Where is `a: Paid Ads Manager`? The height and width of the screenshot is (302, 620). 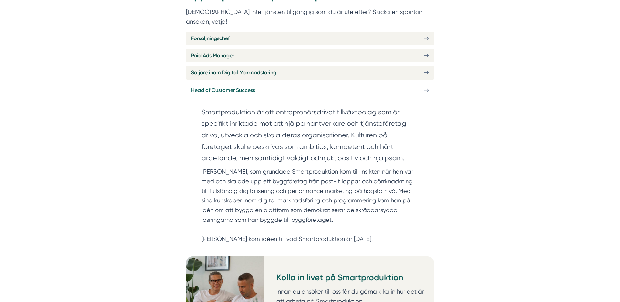
a: Paid Ads Manager is located at coordinates (310, 55).